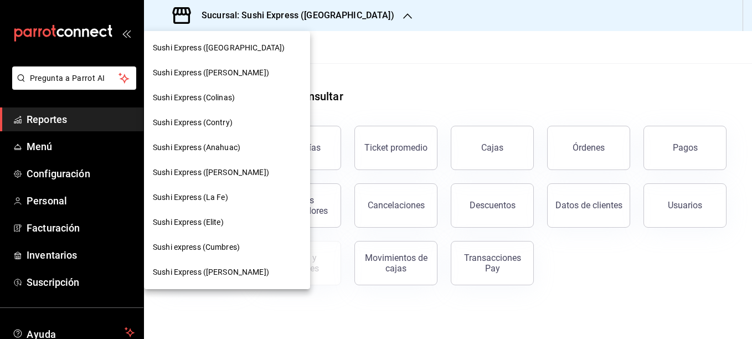 This screenshot has height=339, width=752. What do you see at coordinates (227, 97) in the screenshot?
I see `div: Sushi Express (Colinas)` at bounding box center [227, 97].